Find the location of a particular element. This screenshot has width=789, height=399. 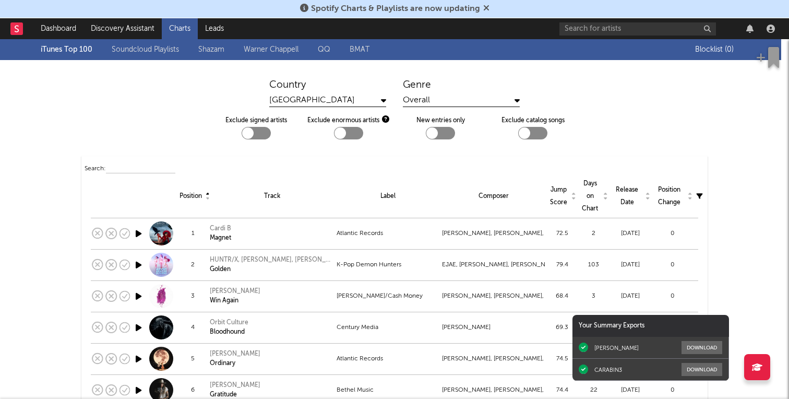

div: Position is located at coordinates (193, 196).